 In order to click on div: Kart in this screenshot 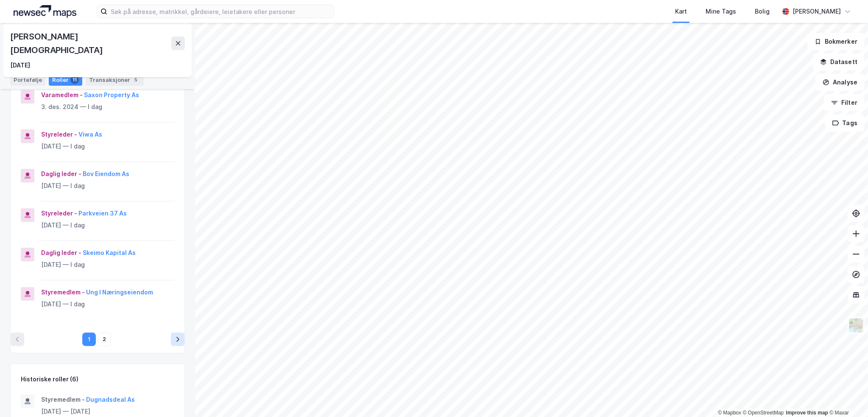, I will do `click(681, 12)`.